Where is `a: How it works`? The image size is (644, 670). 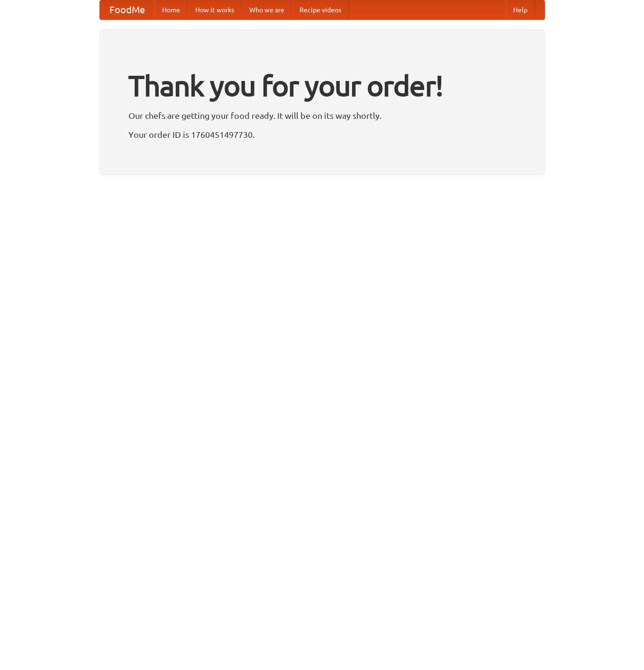 a: How it works is located at coordinates (215, 10).